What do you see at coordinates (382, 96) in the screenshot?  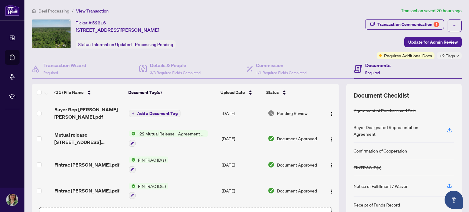 I see `span: Document Checklist` at bounding box center [382, 96].